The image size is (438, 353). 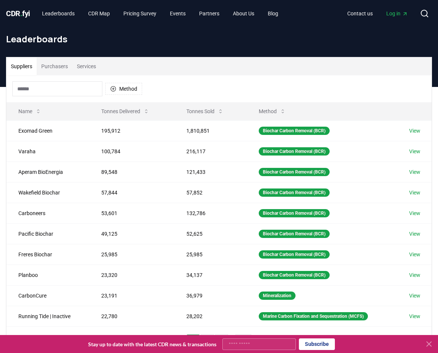 What do you see at coordinates (18, 14) in the screenshot?
I see `a: CDR.fyi` at bounding box center [18, 14].